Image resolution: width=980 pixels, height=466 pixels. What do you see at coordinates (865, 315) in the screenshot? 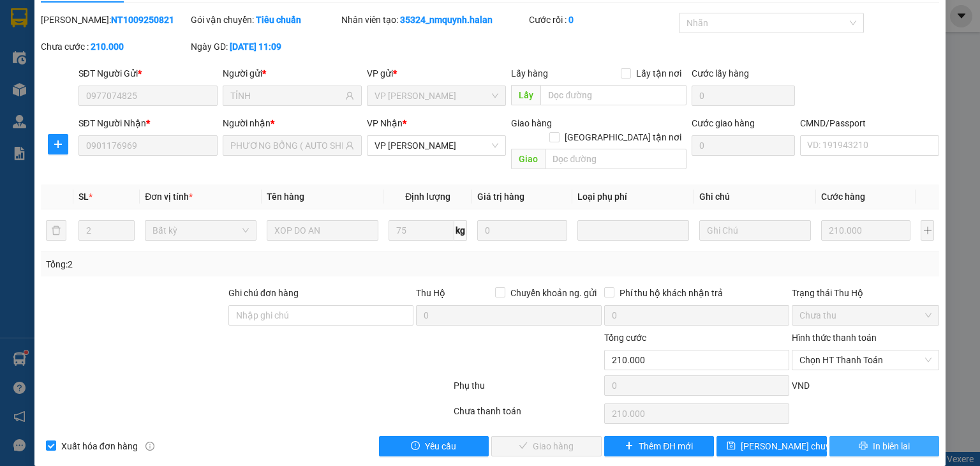
I see `span: Chưa thu` at bounding box center [865, 315].